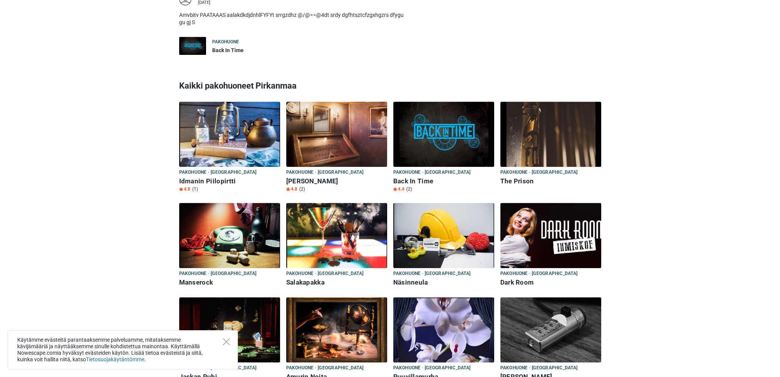 The image size is (780, 377). Describe the element at coordinates (123, 350) in the screenshot. I see `div: Käytämme evästeitä parantaaksemme palveluamme, mitataksemme kävijämääriä ja näyttääksemme sinulle...` at that location.